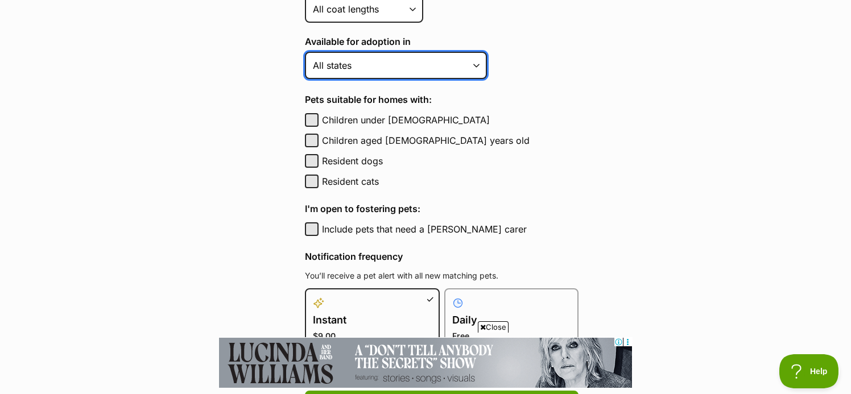 The width and height of the screenshot is (851, 394). Describe the element at coordinates (511, 320) in the screenshot. I see `h4: Daily` at that location.